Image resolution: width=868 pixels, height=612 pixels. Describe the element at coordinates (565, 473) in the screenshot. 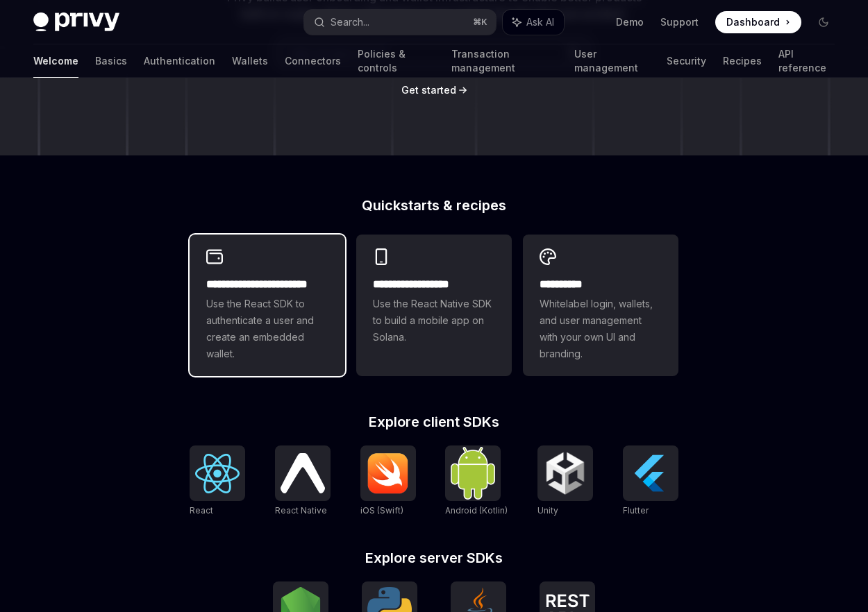

I see `img: Unity` at that location.